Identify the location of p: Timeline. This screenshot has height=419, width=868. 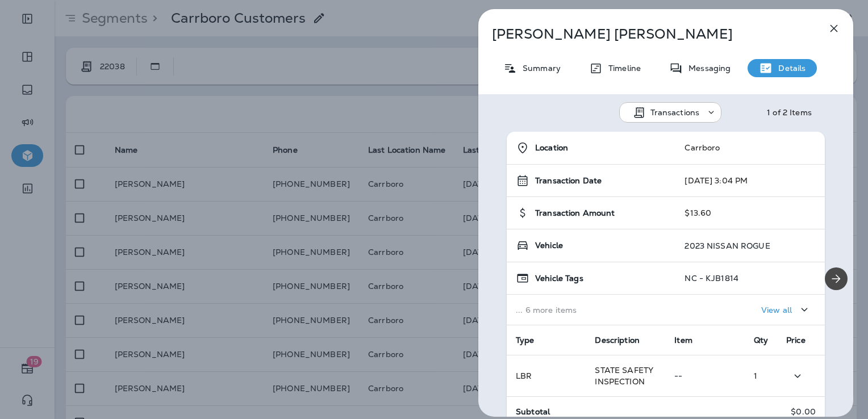
(622, 68).